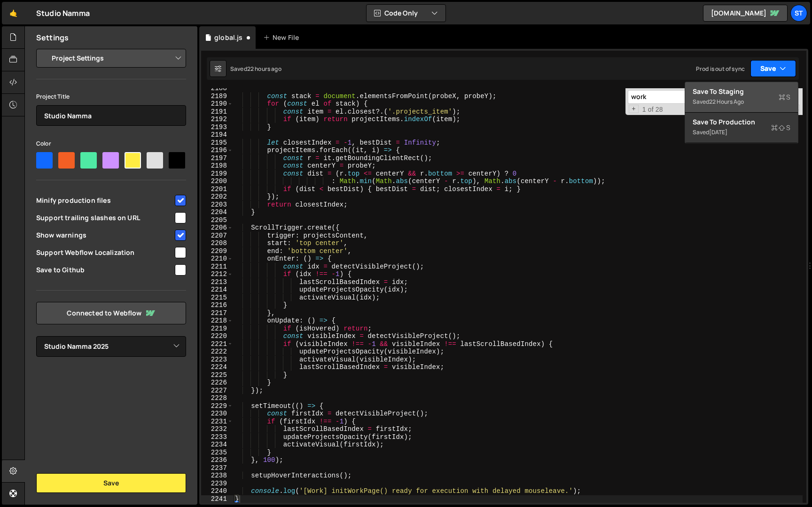  What do you see at coordinates (217, 235) in the screenshot?
I see `div: 2207` at bounding box center [217, 235].